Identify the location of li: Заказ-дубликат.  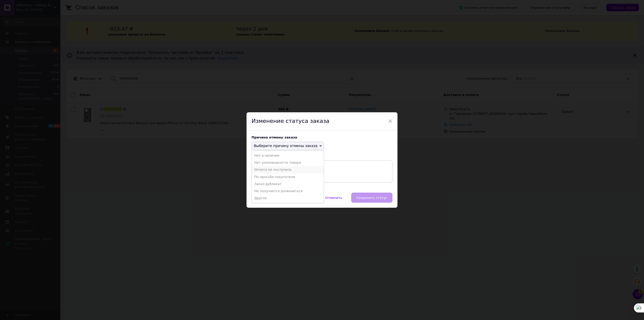
(288, 184).